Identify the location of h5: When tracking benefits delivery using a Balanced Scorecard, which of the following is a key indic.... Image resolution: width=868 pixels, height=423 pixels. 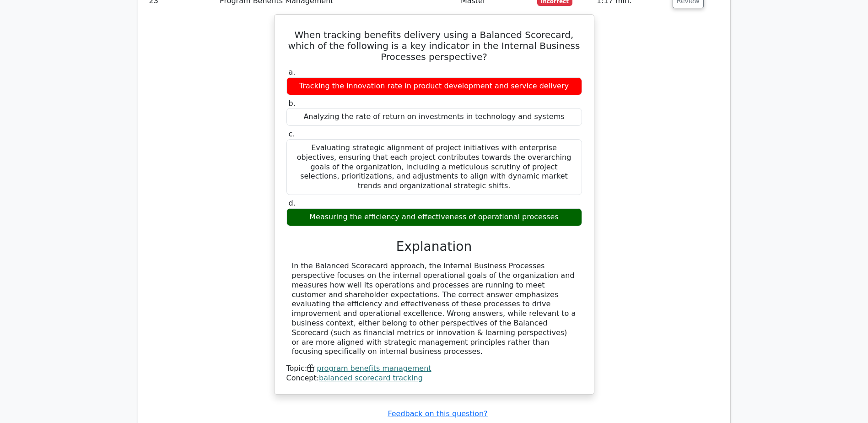
(434, 46).